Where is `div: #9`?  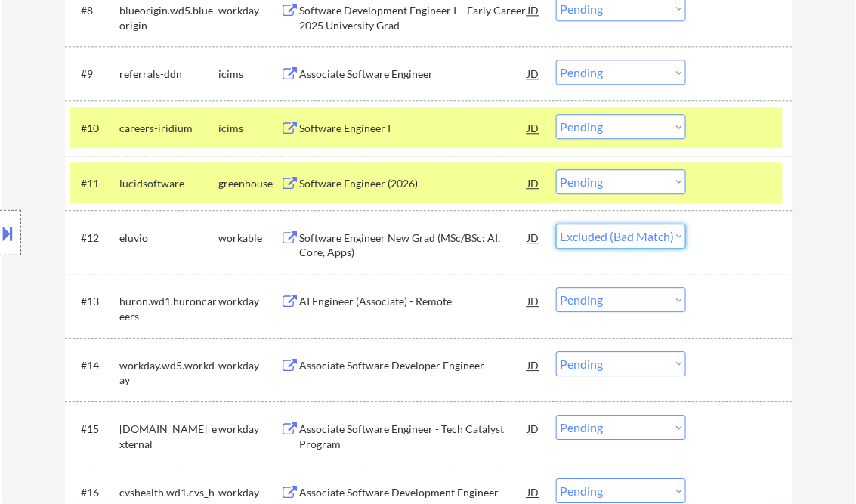
div: #9 is located at coordinates (94, 74).